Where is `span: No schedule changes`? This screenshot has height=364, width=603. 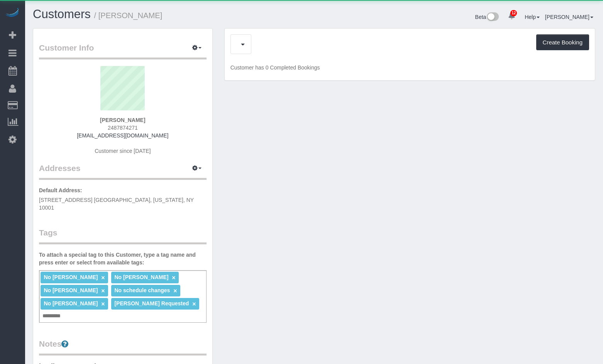
span: No schedule changes is located at coordinates (142, 290).